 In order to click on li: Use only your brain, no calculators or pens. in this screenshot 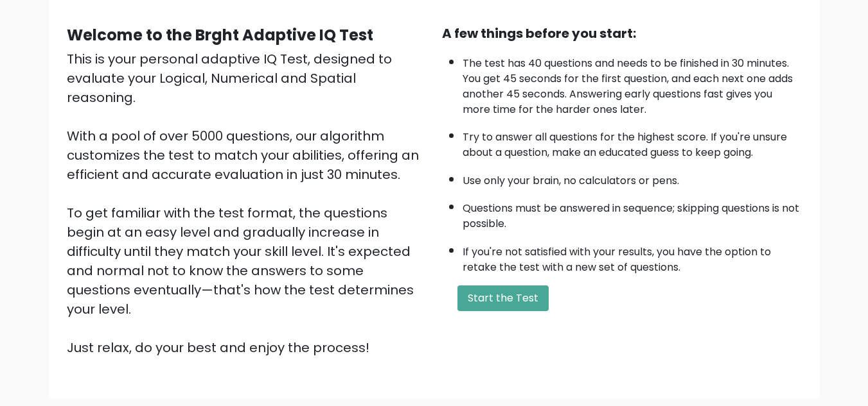, I will do `click(632, 178)`.